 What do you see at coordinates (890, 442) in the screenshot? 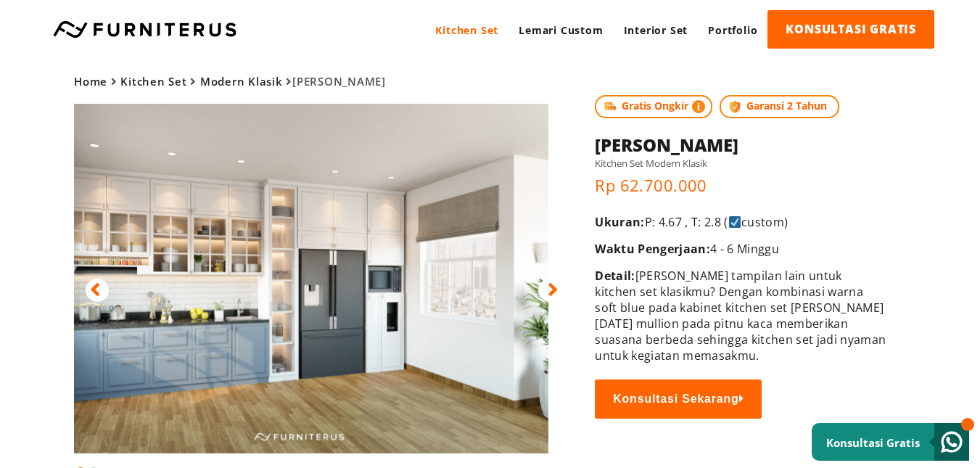
I see `a: Konsultasi Gratis` at bounding box center [890, 442].